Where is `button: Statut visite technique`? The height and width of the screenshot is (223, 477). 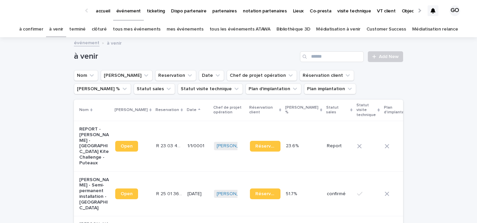
button: Statut visite technique is located at coordinates (210, 89).